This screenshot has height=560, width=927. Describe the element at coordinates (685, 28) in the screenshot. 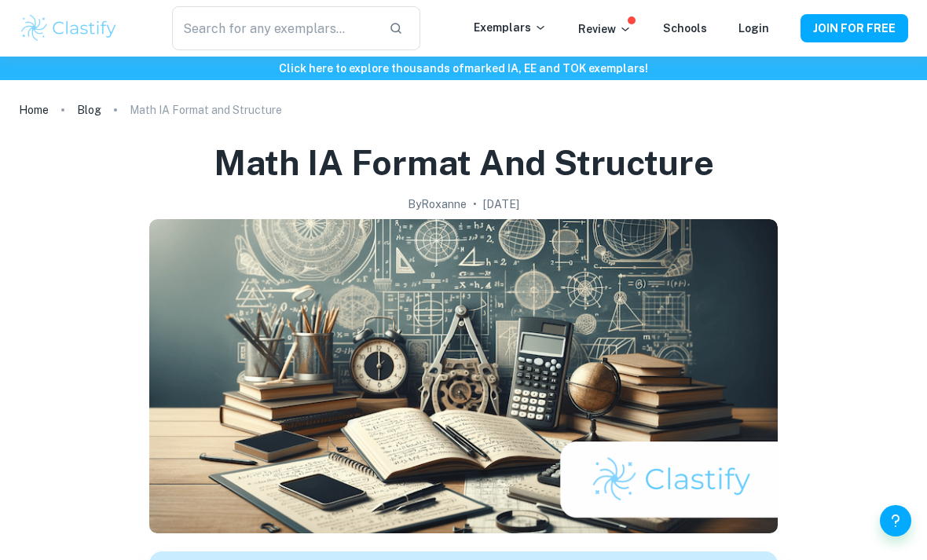

I see `a: Schools` at that location.